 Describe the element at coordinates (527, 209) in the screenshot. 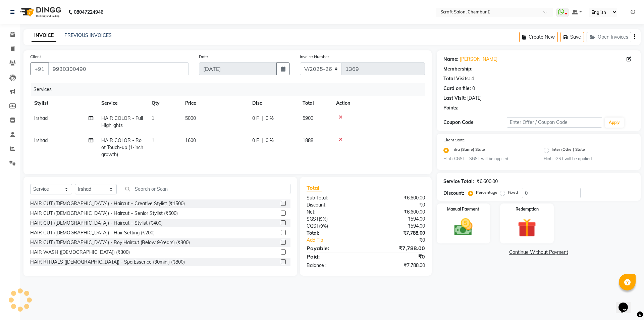

I see `label: Redemption` at that location.